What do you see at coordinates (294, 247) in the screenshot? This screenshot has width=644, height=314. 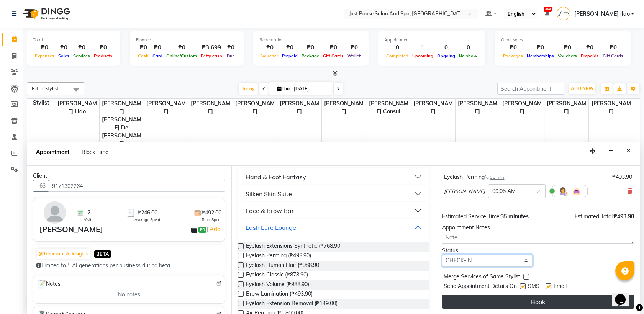 I see `span: Eyelash Extensions Synthetic (₱768.90)` at bounding box center [294, 247].